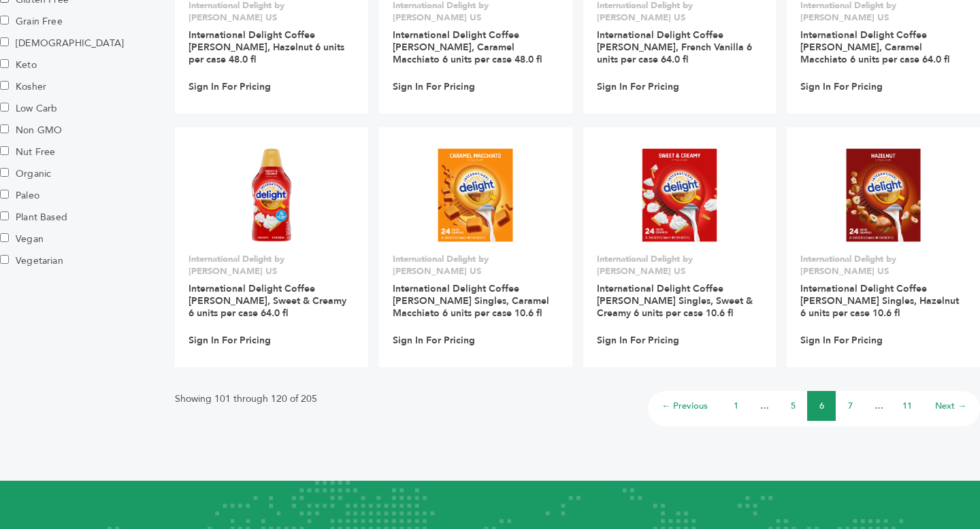  What do you see at coordinates (246, 399) in the screenshot?
I see `p: Showing 101 through 120 of 205` at bounding box center [246, 399].